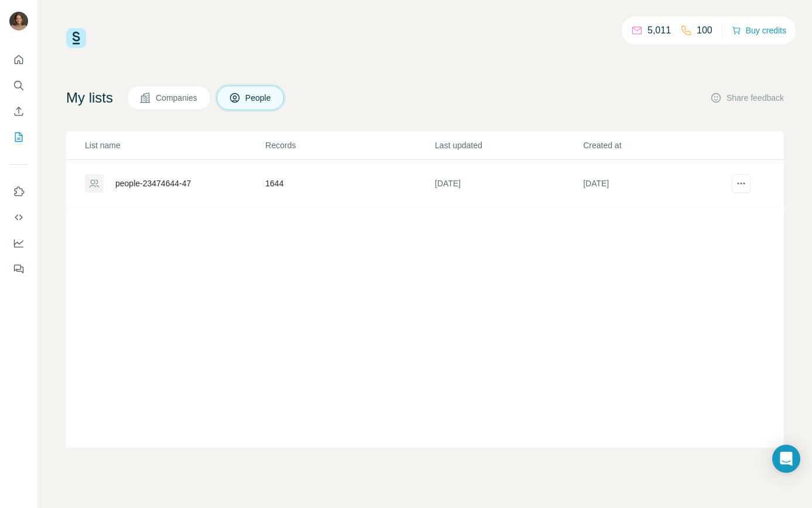  Describe the element at coordinates (153, 184) in the screenshot. I see `div: people-23474644-47` at that location.